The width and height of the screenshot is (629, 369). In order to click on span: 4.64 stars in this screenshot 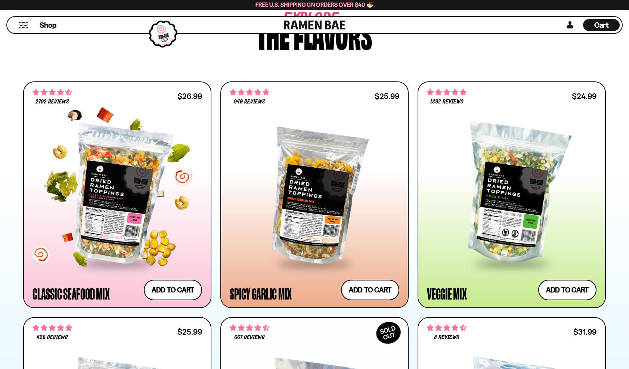, I will do `click(250, 328)`.